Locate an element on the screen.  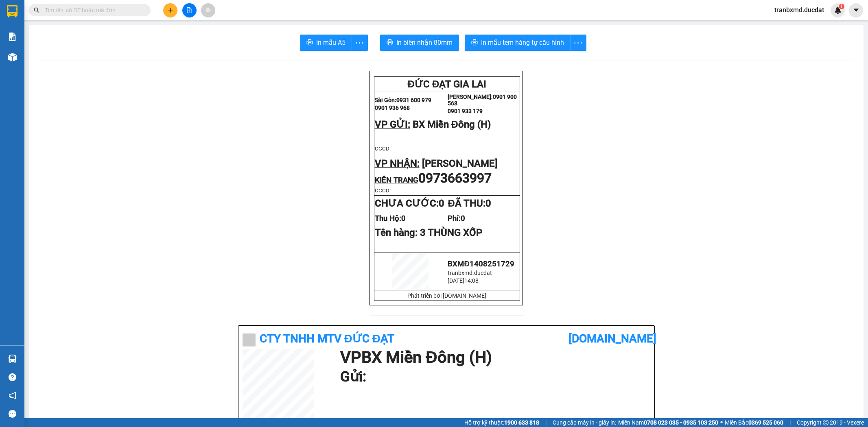
span: caret-down is located at coordinates (857, 10).